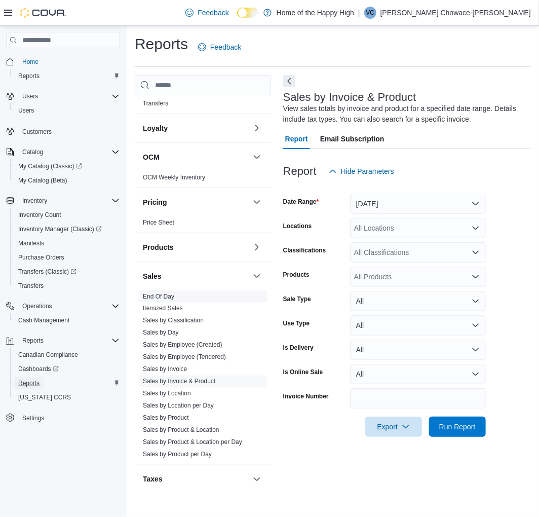  What do you see at coordinates (44, 320) in the screenshot?
I see `a: Cash Management` at bounding box center [44, 320].